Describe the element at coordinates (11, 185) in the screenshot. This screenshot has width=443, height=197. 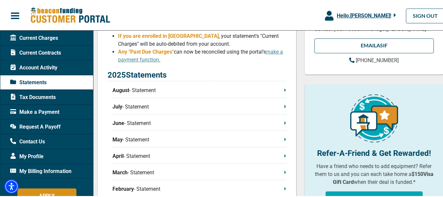
I see `div: Accessibility Menu` at that location.